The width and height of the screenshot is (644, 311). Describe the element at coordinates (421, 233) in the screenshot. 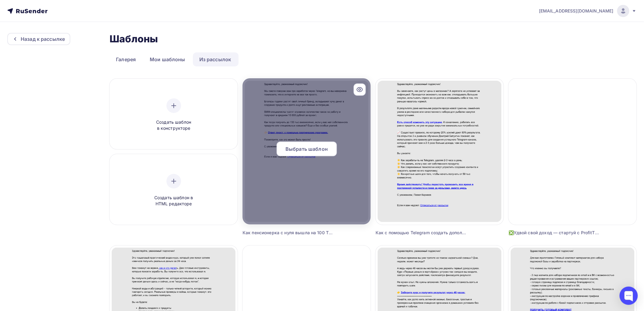

I see `div: Как с помощью Telegram создать дополнительный доход даже без продукта и опыта` at that location.